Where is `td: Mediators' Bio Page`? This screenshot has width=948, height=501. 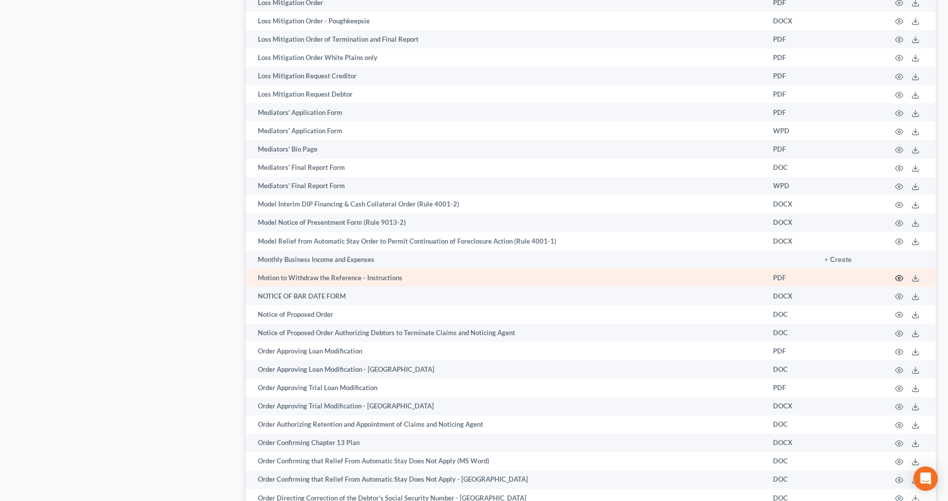 td: Mediators' Bio Page is located at coordinates (505, 149).